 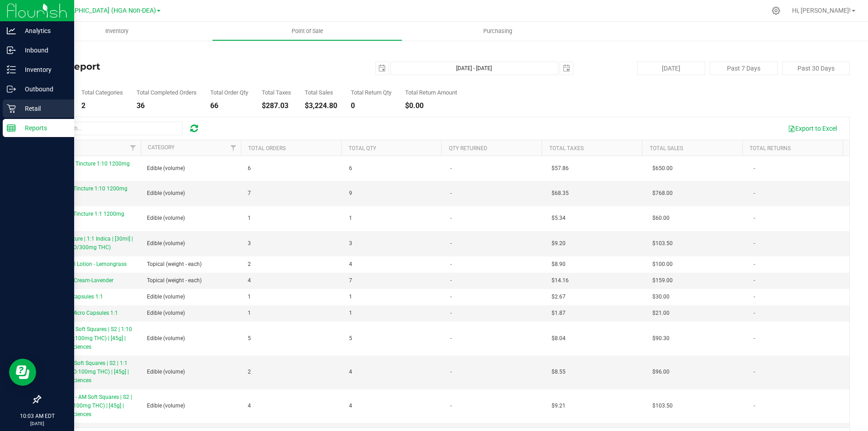 I want to click on a: Total Orders, so click(x=267, y=149).